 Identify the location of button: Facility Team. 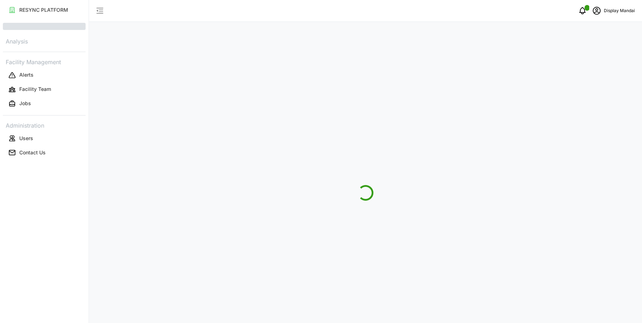
(44, 90).